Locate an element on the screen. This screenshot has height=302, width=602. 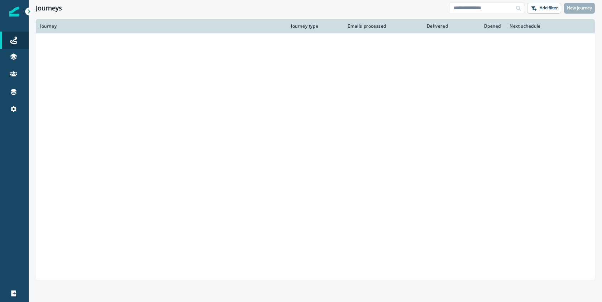
button: Add filter is located at coordinates (544, 8).